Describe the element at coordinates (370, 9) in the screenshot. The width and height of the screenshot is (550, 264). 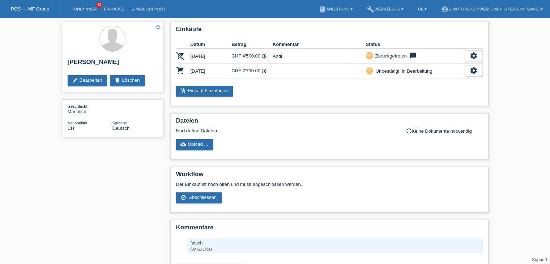
I see `i: build` at that location.